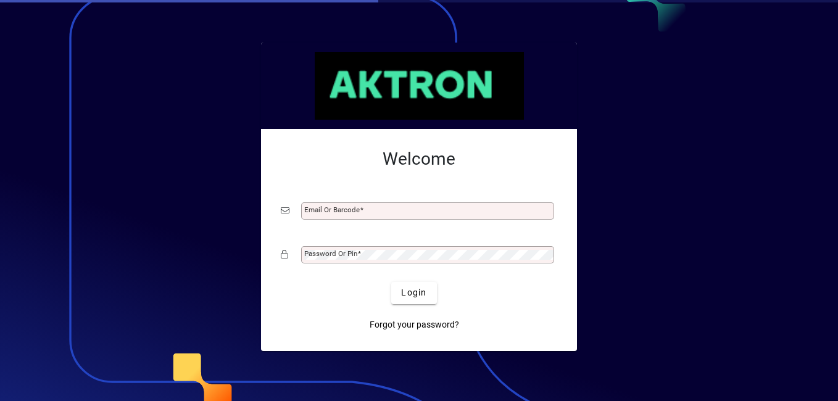  I want to click on h2: Welcome, so click(419, 159).